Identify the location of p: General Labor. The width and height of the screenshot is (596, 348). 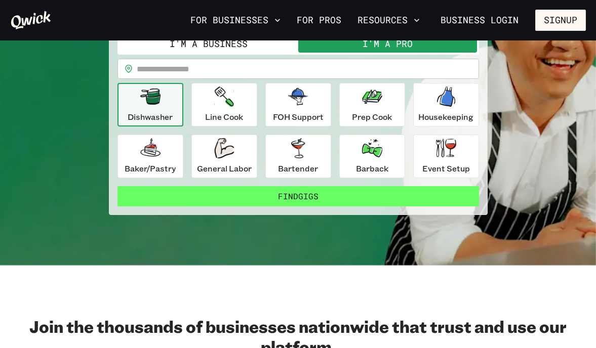
(224, 169).